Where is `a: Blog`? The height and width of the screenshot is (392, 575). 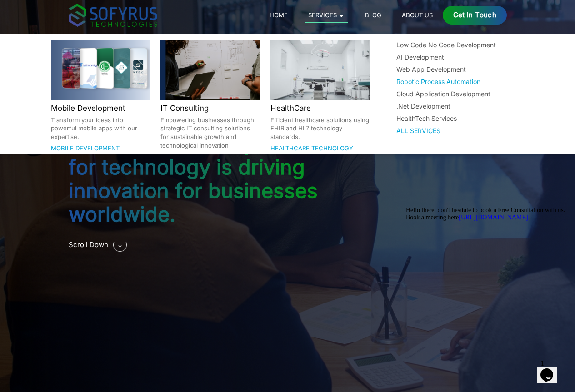
a: Blog is located at coordinates (373, 15).